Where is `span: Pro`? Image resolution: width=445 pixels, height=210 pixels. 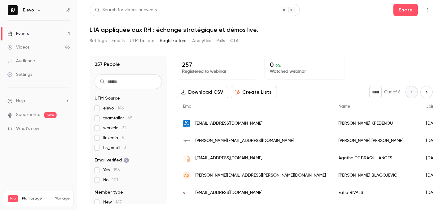
span: Pro is located at coordinates (13, 198).